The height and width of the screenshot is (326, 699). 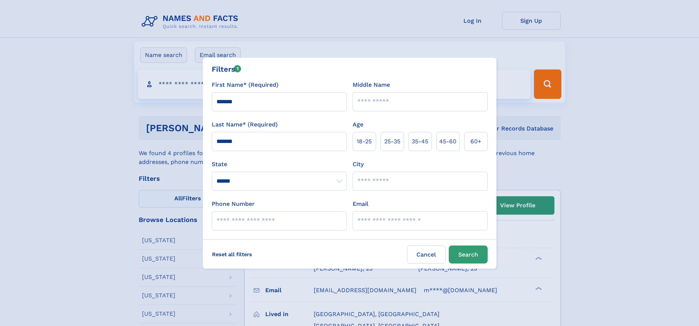 What do you see at coordinates (233, 204) in the screenshot?
I see `label: Phone Number` at bounding box center [233, 204].